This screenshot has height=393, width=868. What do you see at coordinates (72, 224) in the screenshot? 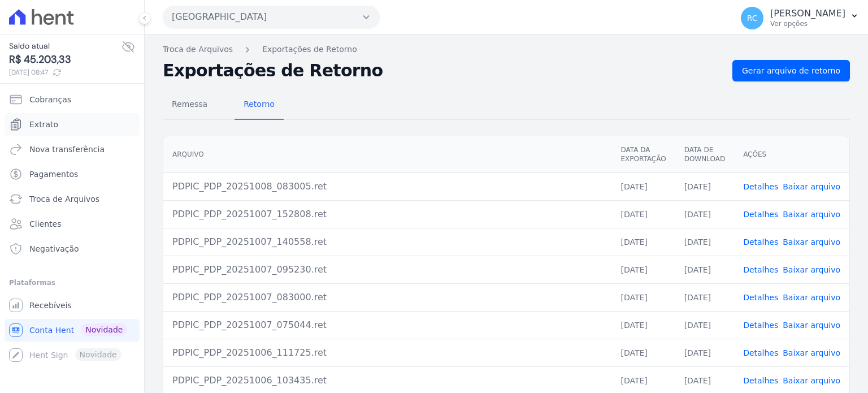
I see `a: Clientes` at bounding box center [72, 224].